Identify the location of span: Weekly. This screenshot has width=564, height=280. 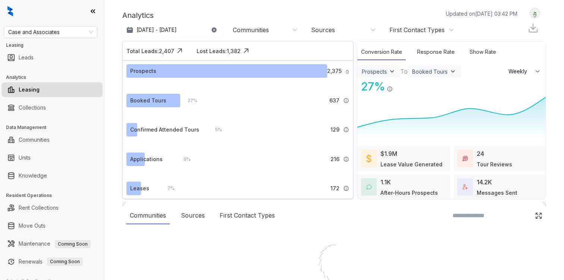
(520, 71).